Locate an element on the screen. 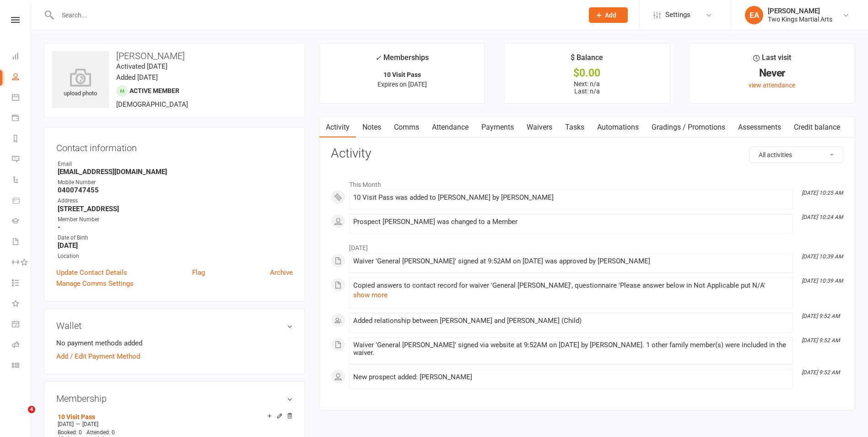  a: Assessments is located at coordinates (760, 127).